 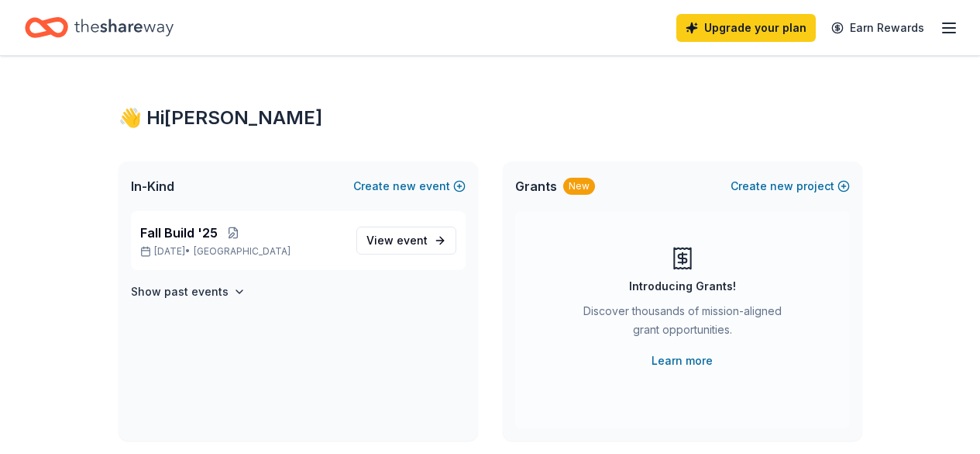 I want to click on span: View, so click(x=397, y=241).